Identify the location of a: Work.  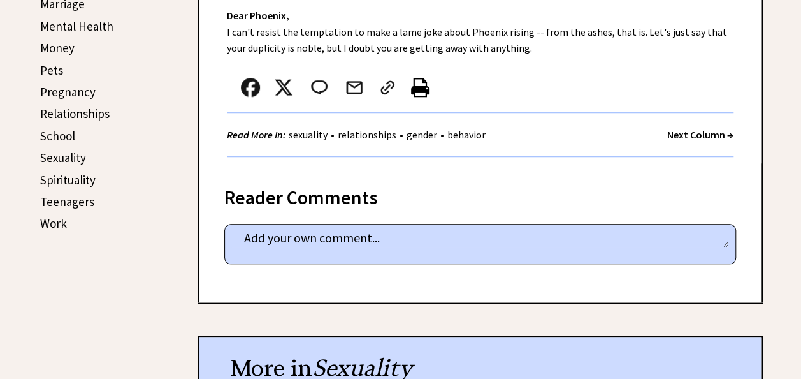
(54, 223).